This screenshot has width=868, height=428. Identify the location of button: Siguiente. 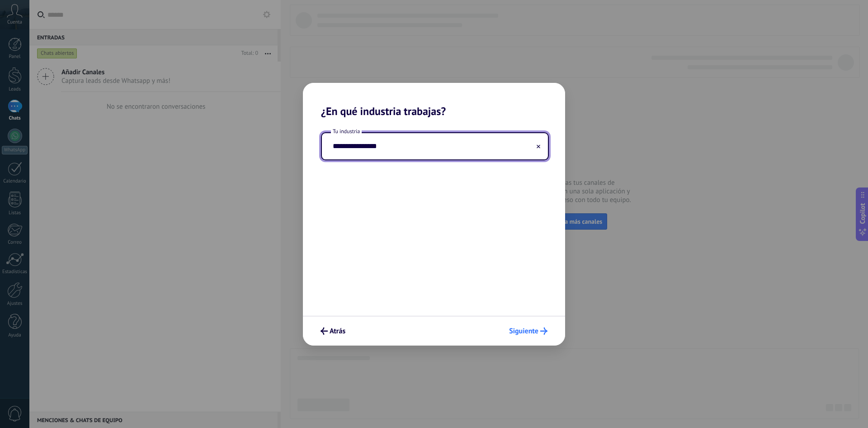
(528, 331).